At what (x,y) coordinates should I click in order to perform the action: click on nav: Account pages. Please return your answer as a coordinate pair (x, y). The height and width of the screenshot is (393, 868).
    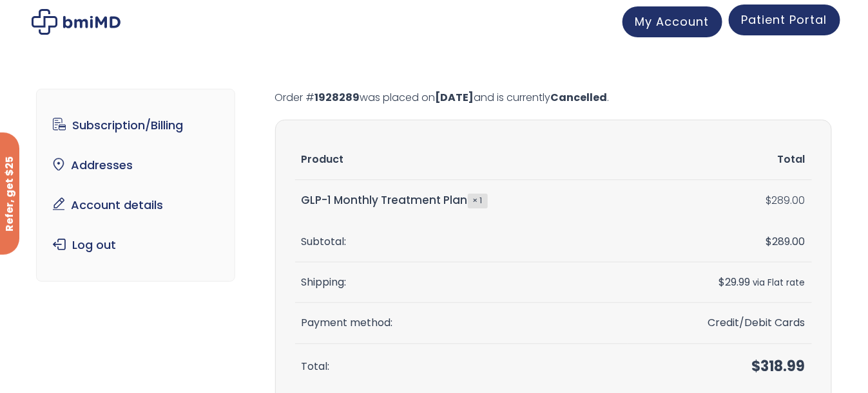
    Looking at the image, I should click on (135, 185).